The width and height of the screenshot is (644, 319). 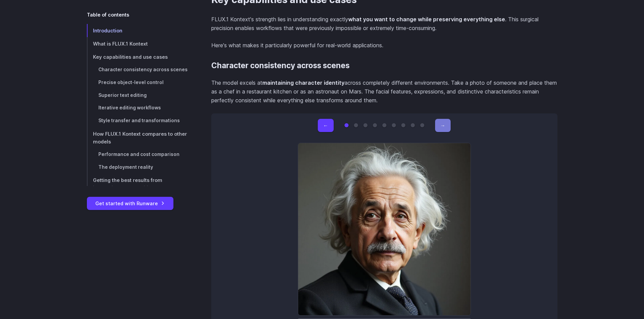 I want to click on p: Here's what makes it particularly powerful for real-world applications., so click(x=384, y=46).